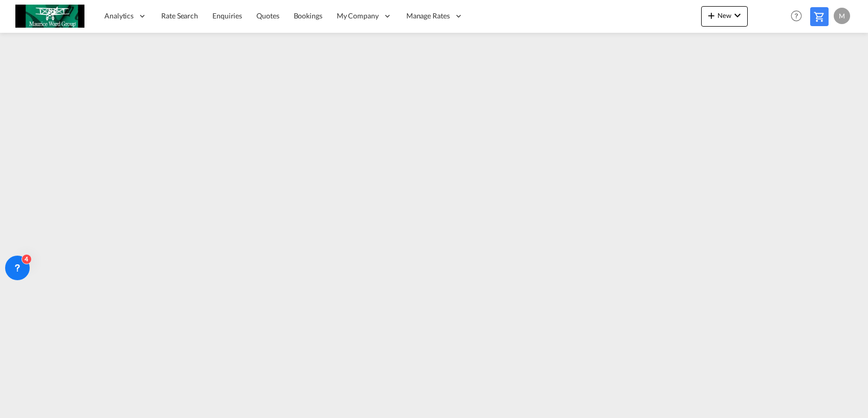 The height and width of the screenshot is (418, 868). I want to click on span: Enquiries, so click(227, 16).